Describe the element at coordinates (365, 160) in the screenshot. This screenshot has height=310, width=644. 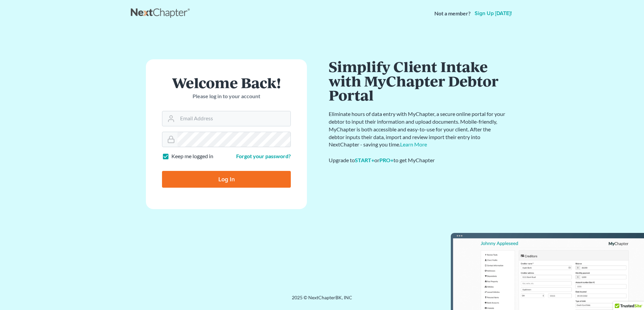
I see `a: START+` at that location.